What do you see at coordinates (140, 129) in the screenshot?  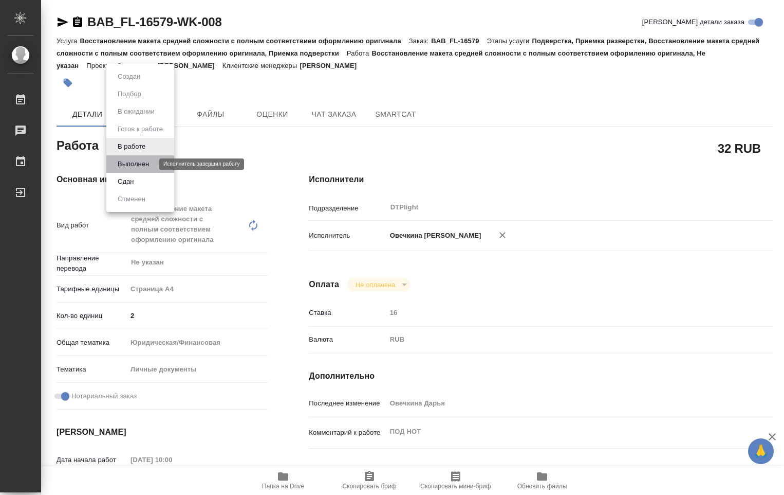 I see `button: Готов к работе` at bounding box center [140, 129].